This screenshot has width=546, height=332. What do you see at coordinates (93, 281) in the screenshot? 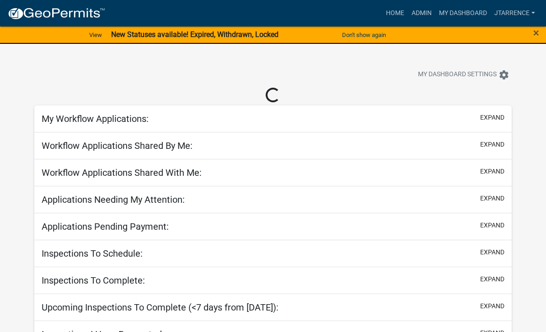
I see `h5: Inspections To Complete:` at bounding box center [93, 281].